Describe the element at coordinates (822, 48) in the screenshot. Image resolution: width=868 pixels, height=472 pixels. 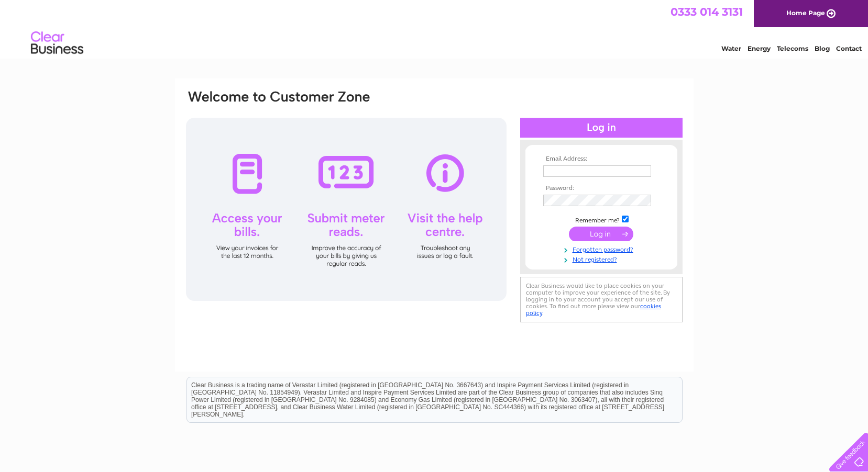
I see `a: Blog` at that location.